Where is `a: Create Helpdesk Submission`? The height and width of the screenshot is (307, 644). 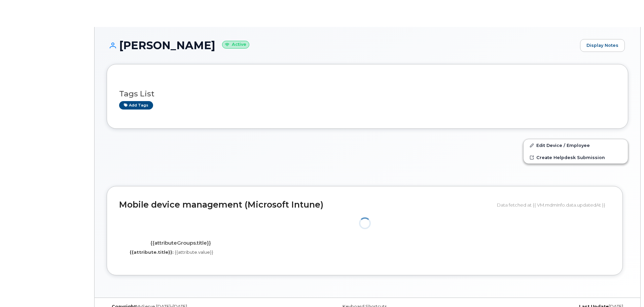 a: Create Helpdesk Submission is located at coordinates (576, 157).